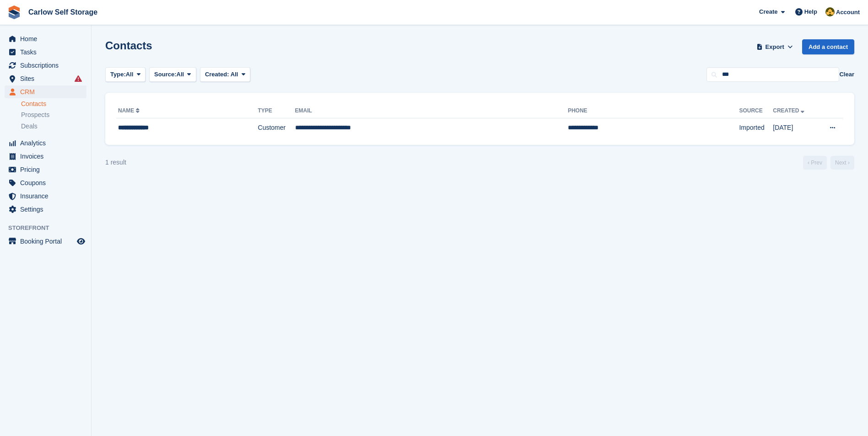 The width and height of the screenshot is (868, 436). Describe the element at coordinates (48, 156) in the screenshot. I see `span: Invoices` at that location.